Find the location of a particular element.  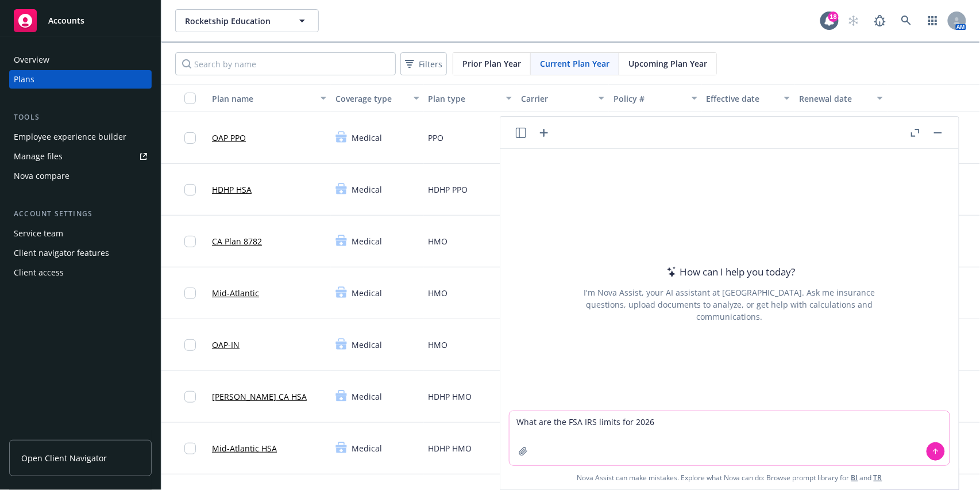

div: Plan type is located at coordinates (464, 98).